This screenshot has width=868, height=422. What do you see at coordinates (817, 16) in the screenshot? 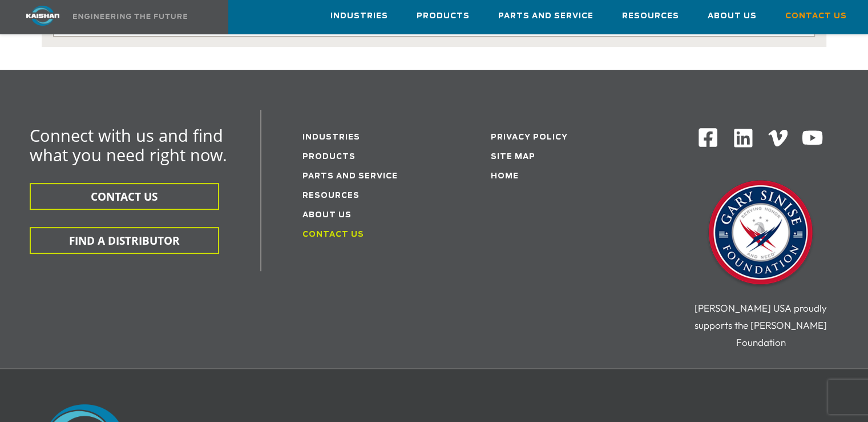
I see `span: Contact Us` at bounding box center [817, 16].